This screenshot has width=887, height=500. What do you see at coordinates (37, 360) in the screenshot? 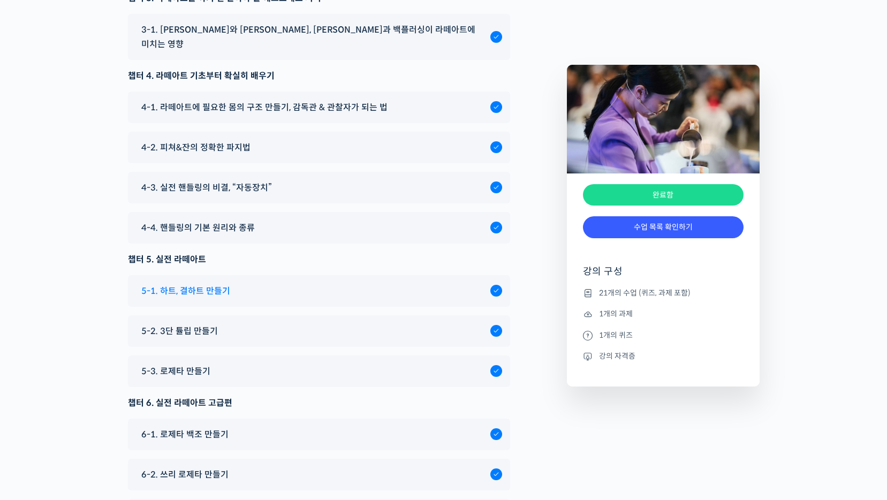
I see `span: 홈` at bounding box center [37, 360].